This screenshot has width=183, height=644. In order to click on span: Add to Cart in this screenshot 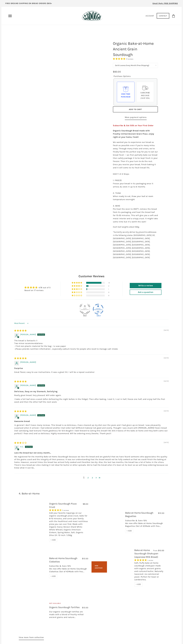, I will do `click(135, 109)`.